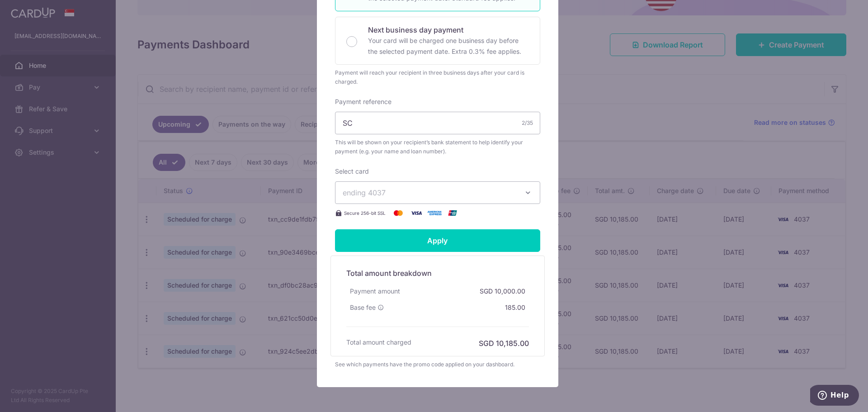 This screenshot has height=412, width=868. I want to click on h5: Total amount breakdown, so click(438, 273).